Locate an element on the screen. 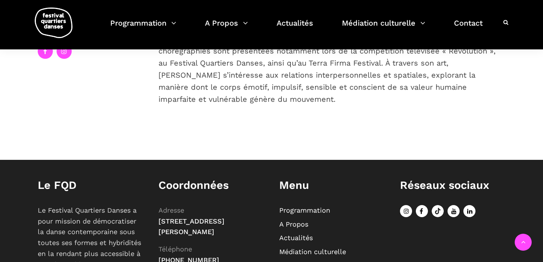  h1: Le FQD is located at coordinates (91, 185).